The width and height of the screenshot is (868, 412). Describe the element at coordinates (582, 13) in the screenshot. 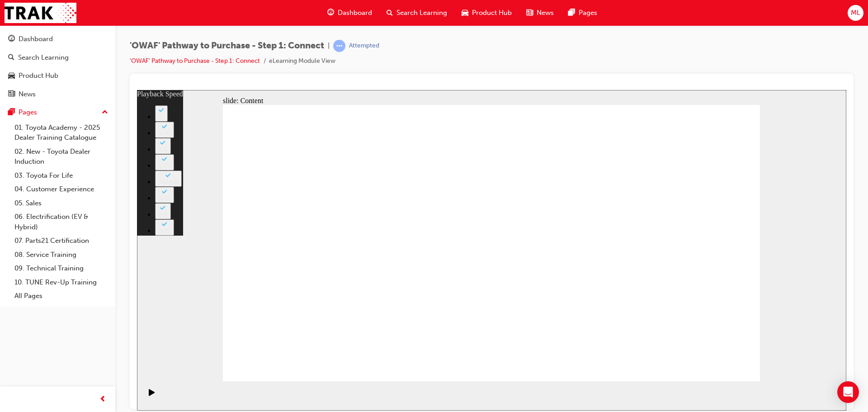

I see `a: pages-iconPages` at that location.